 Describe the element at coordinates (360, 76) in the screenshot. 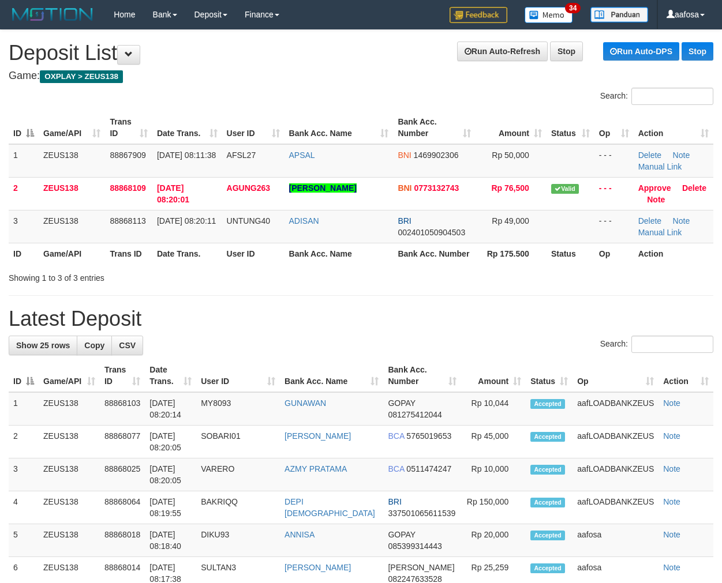

I see `h4: Game:` at that location.